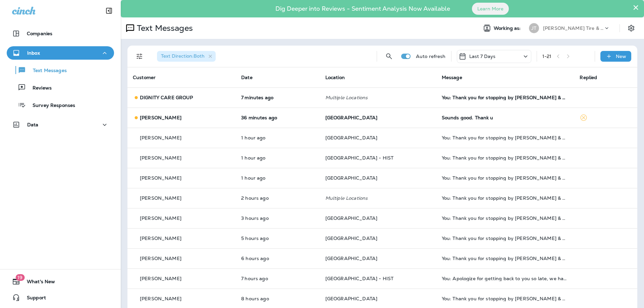 The image size is (644, 308). I want to click on p: DIGNITY CARE GROUP, so click(167, 98).